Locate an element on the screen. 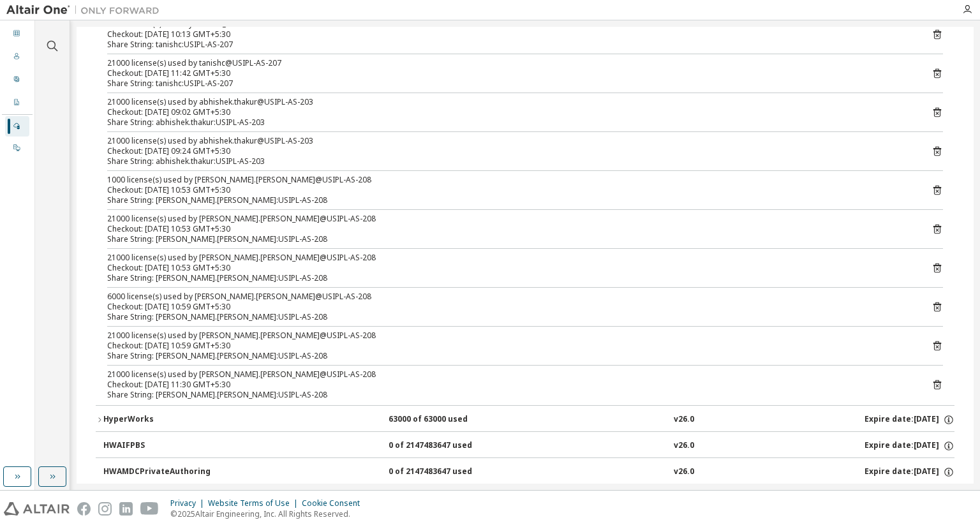  div: Privacy is located at coordinates (189, 503).